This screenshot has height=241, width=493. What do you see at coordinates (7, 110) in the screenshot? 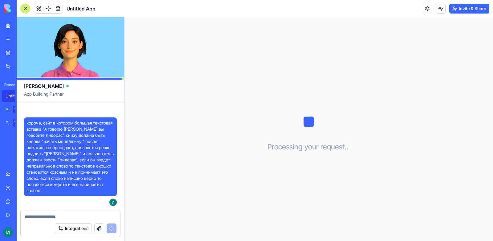
I see `div: AI Logo Generator` at bounding box center [7, 110].